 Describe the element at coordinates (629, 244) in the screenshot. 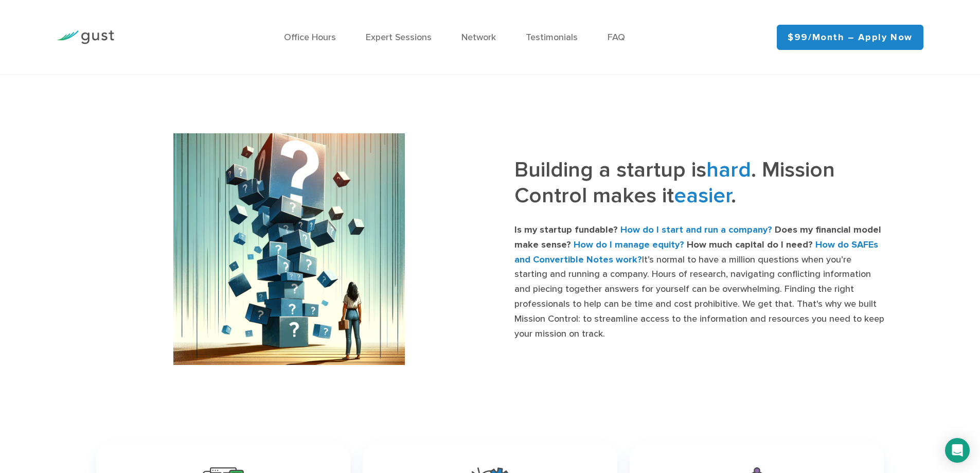

I see `strong: How do I manage equity?` at that location.